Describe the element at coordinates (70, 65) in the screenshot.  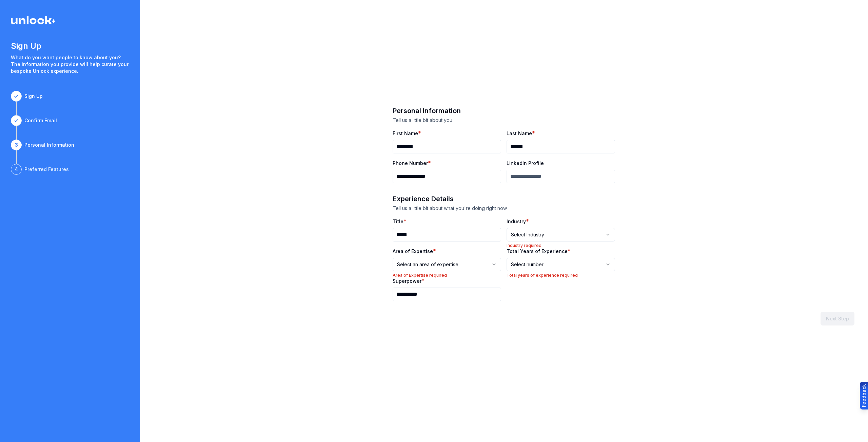
I see `p: What do you want people to know about you? The information you provide will help curate your besp...` at that location.